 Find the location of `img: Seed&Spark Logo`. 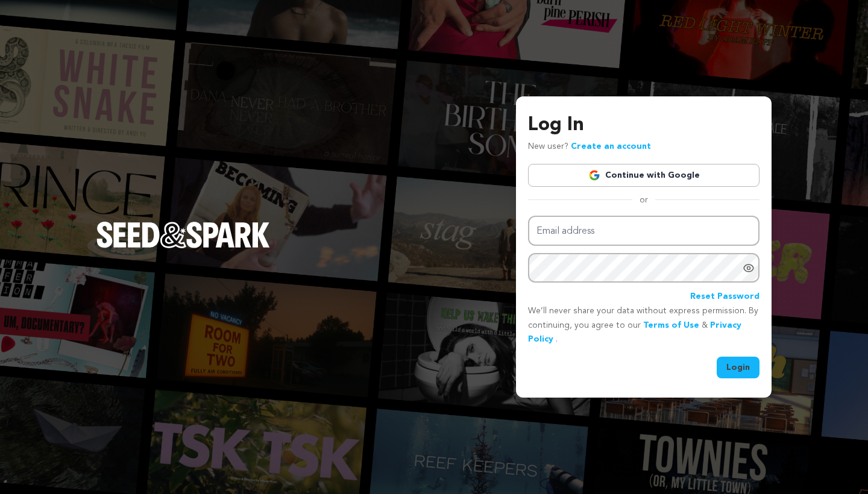

img: Seed&Spark Logo is located at coordinates (183, 235).